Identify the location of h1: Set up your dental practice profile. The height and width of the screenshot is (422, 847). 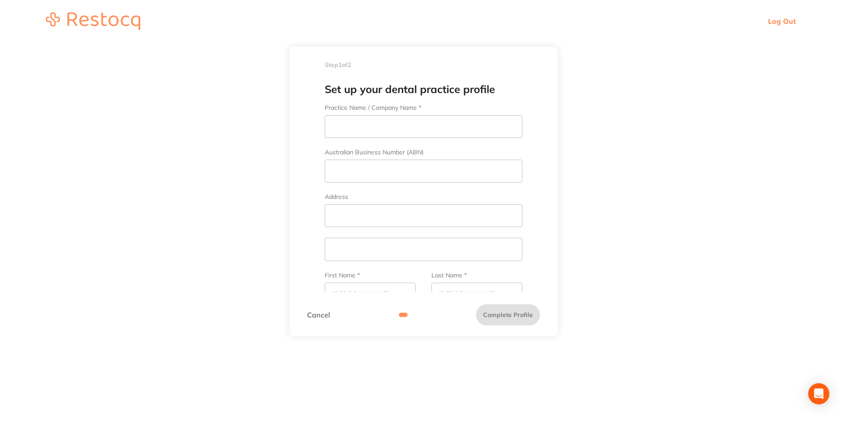
(423, 90).